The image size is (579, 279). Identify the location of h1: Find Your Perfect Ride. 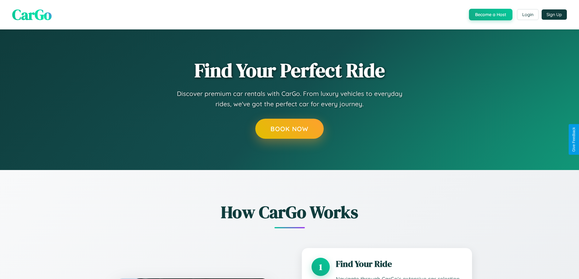
(290, 70).